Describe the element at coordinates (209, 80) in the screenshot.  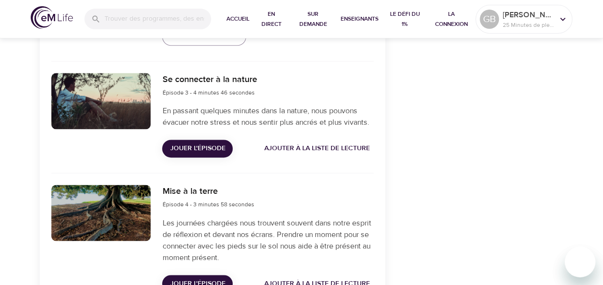
I see `h6: Se connecter à la nature` at that location.